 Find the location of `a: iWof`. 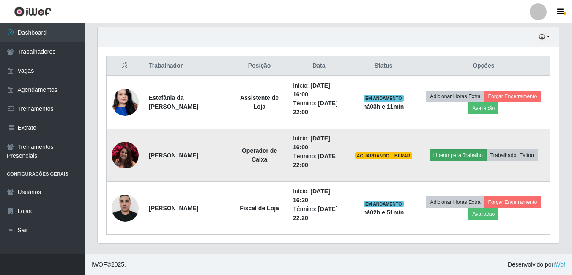

a: iWof is located at coordinates (559, 264).